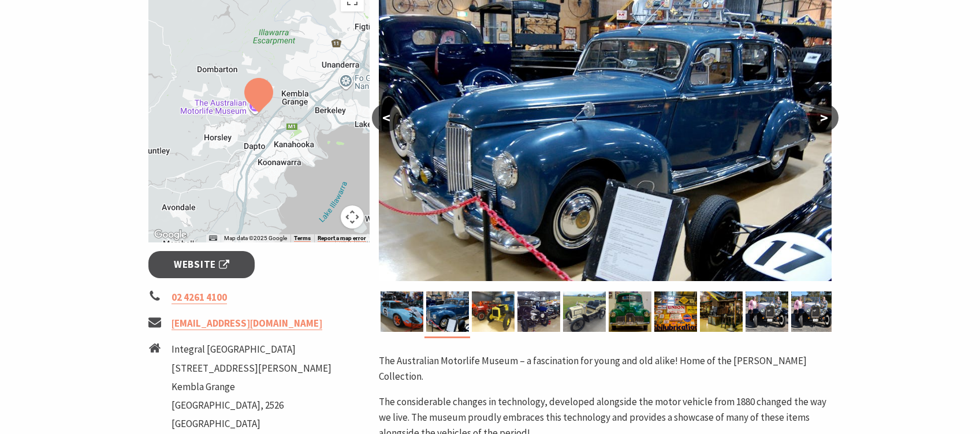  Describe the element at coordinates (605, 369) in the screenshot. I see `p: The Australian Motorlife Museum – a fascination for young and old alike! Home of the [PERSON_NAME...` at that location.